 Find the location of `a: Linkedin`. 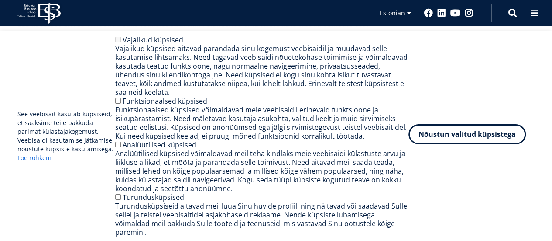

a: Linkedin is located at coordinates (442, 13).